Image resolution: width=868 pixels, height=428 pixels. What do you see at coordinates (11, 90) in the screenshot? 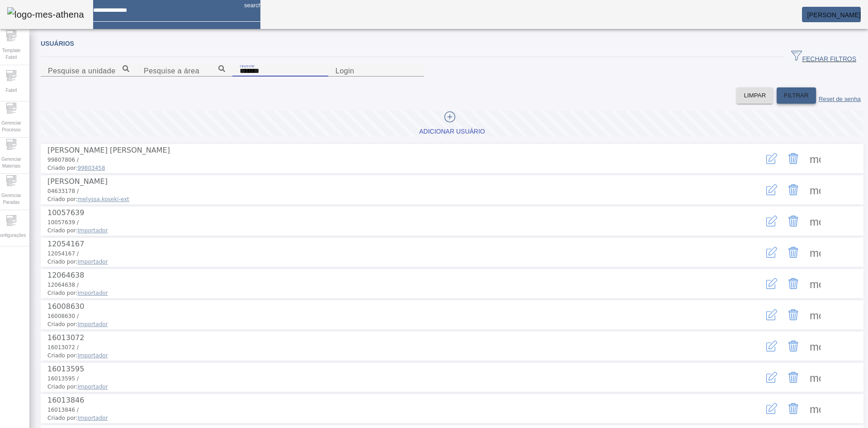
I see `span: Fabril` at bounding box center [11, 90].